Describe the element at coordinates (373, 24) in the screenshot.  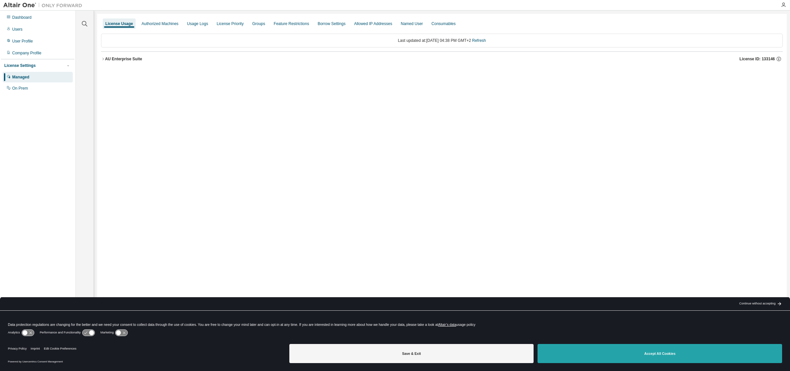
I see `div: Allowed IP Addresses` at that location.